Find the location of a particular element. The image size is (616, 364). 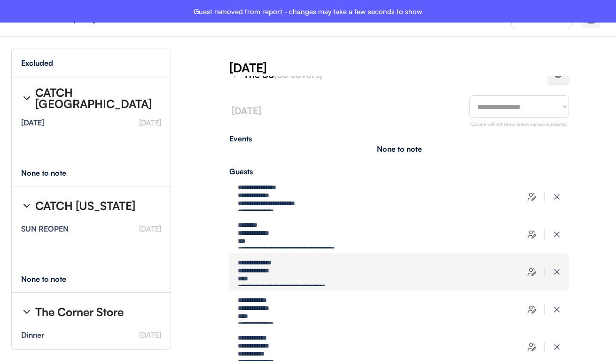

div: Dinner is located at coordinates (32, 335).